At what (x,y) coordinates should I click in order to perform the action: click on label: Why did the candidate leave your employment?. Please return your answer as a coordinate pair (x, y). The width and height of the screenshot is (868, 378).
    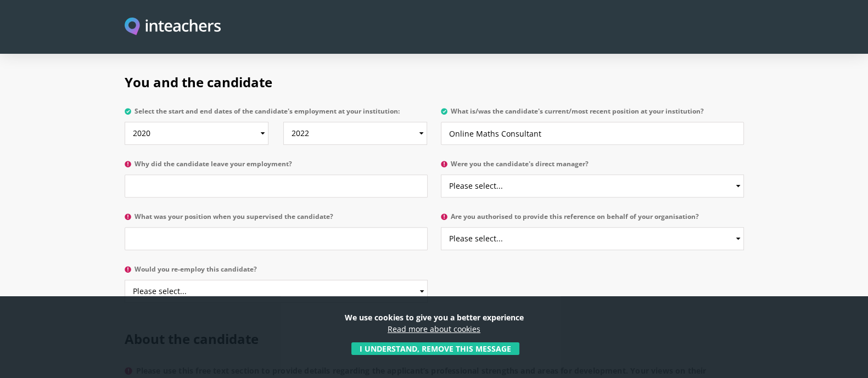
    Looking at the image, I should click on (276, 167).